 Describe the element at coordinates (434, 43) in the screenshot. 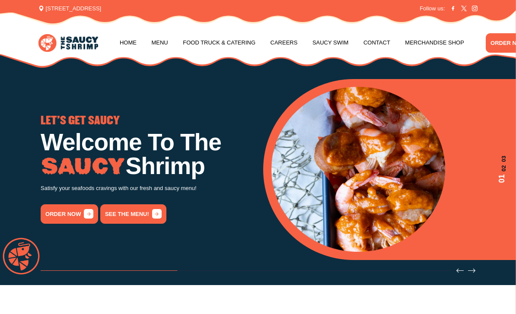

I see `a: Merchandise Shop` at that location.